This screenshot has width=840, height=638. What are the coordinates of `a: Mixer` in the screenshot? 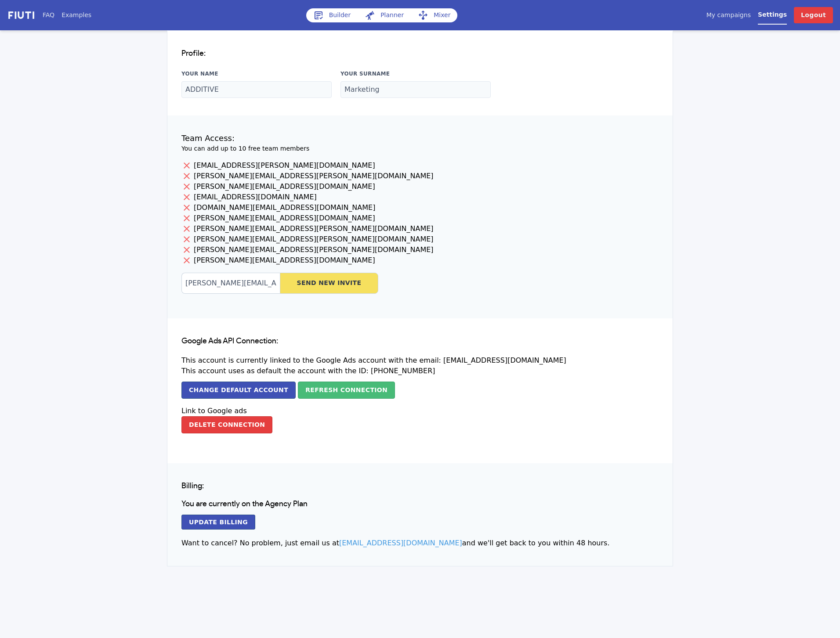 It's located at (434, 15).